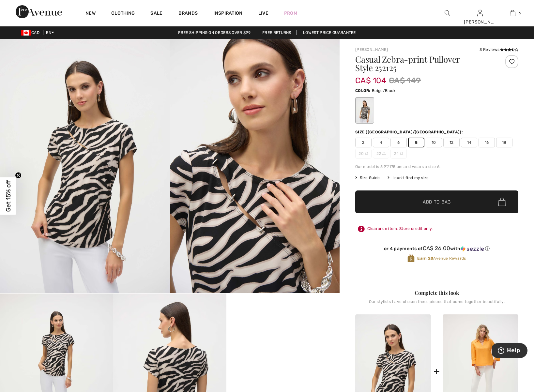 The image size is (534, 392). What do you see at coordinates (411, 258) in the screenshot?
I see `img: Avenue Rewards` at bounding box center [411, 258].